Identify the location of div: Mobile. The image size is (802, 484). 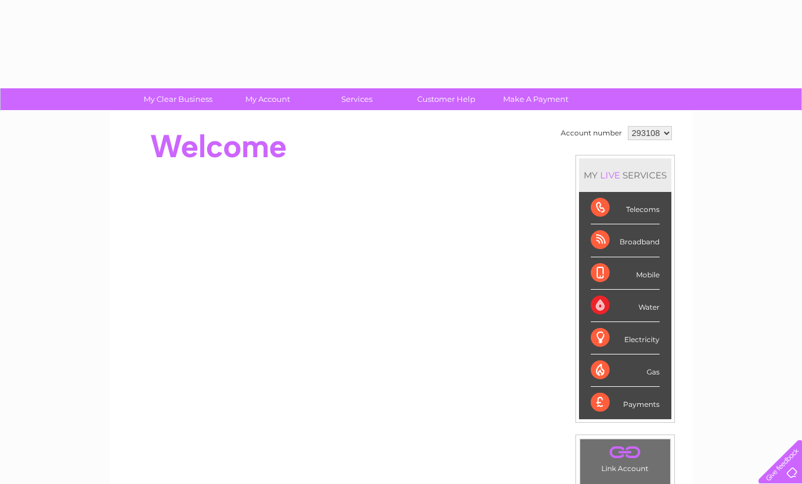
(625, 273).